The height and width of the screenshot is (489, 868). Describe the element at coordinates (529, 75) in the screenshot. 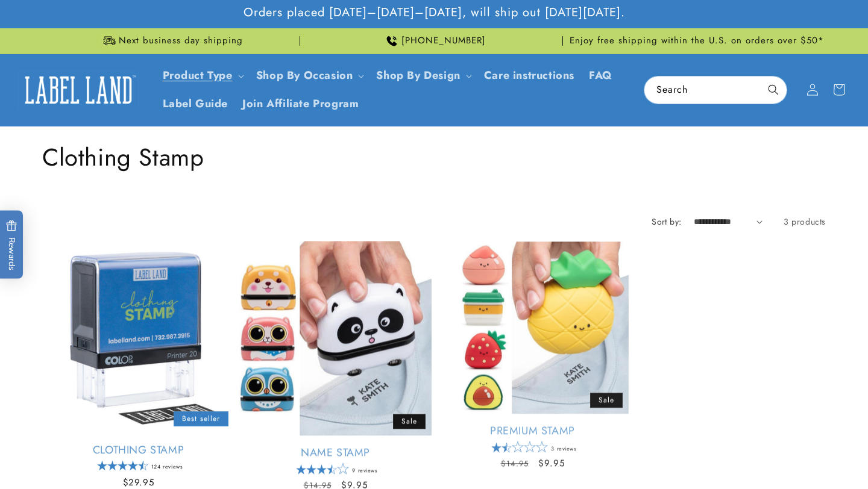

I see `span: Care instructions` at that location.